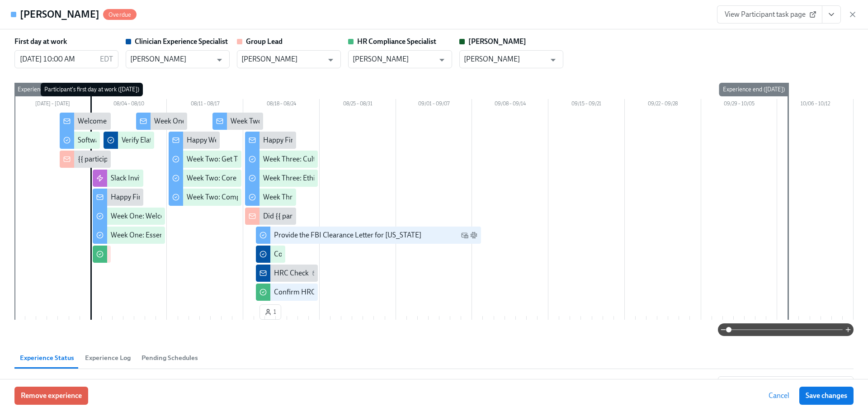 This screenshot has height=412, width=868. What do you see at coordinates (270, 312) in the screenshot?
I see `span: 1` at bounding box center [270, 312].